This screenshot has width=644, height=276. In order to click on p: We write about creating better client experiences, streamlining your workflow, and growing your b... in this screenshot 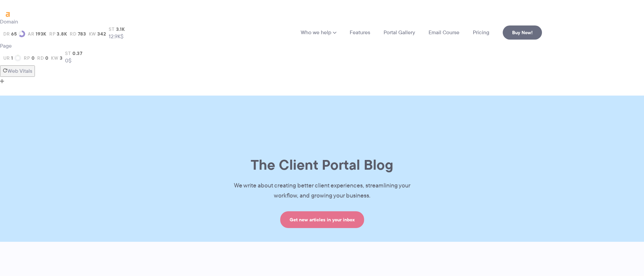, I will do `click(322, 191)`.